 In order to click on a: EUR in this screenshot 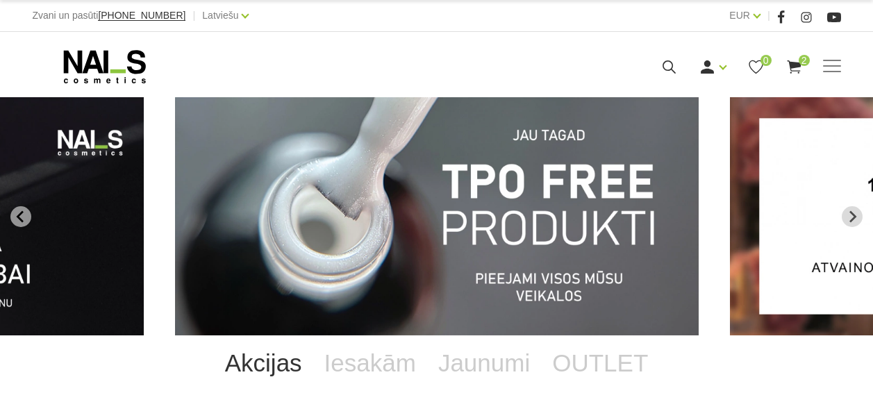, I will do `click(740, 15)`.